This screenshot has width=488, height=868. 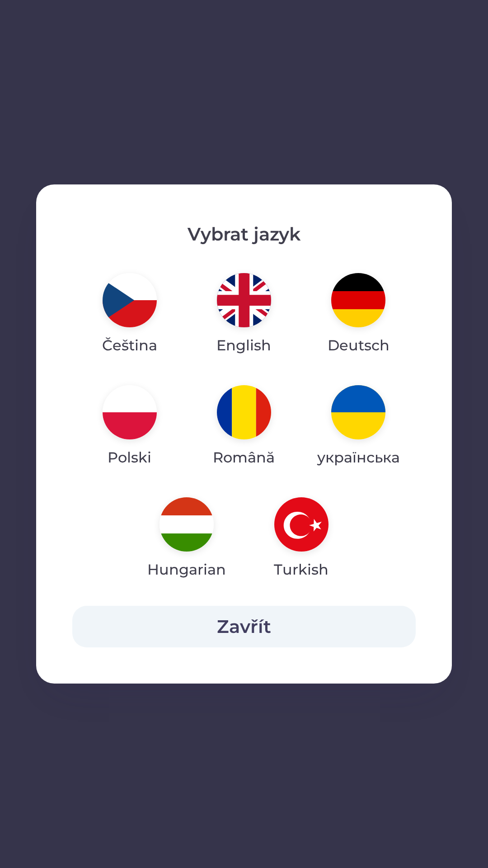 I want to click on img: uk flag, so click(x=358, y=413).